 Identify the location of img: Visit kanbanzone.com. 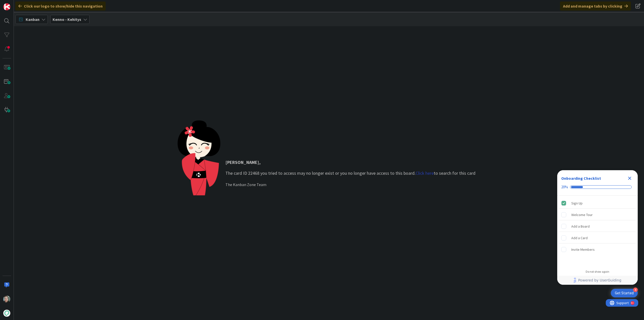
(6, 6).